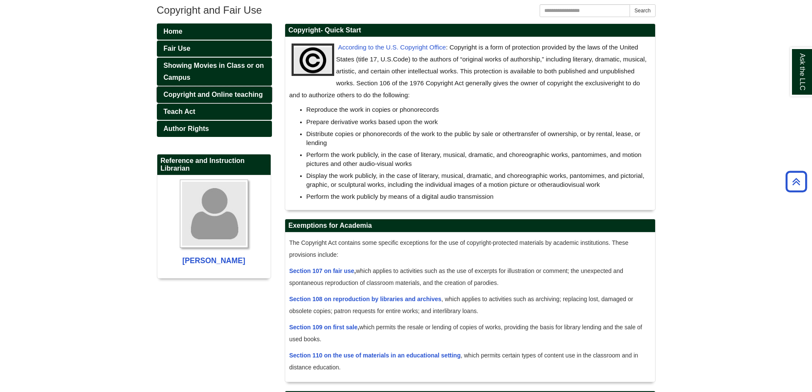 The width and height of the screenshot is (812, 392). What do you see at coordinates (470, 226) in the screenshot?
I see `h2: Exemptions for Academia` at bounding box center [470, 226].